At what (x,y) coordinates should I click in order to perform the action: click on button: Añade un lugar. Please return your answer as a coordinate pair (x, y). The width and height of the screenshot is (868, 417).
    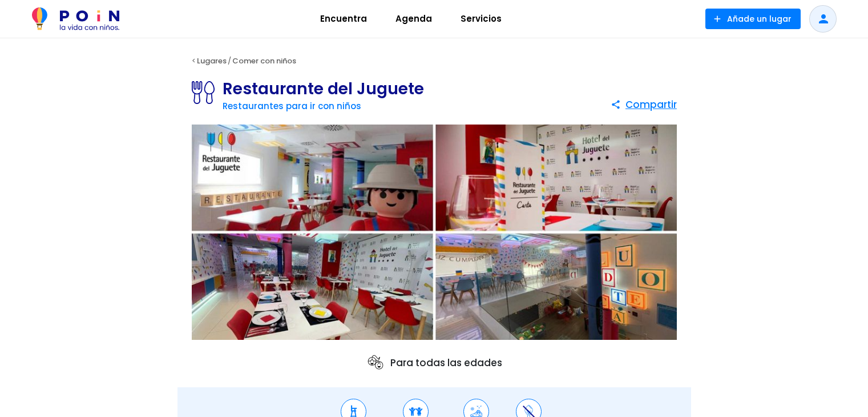
    Looking at the image, I should click on (753, 18).